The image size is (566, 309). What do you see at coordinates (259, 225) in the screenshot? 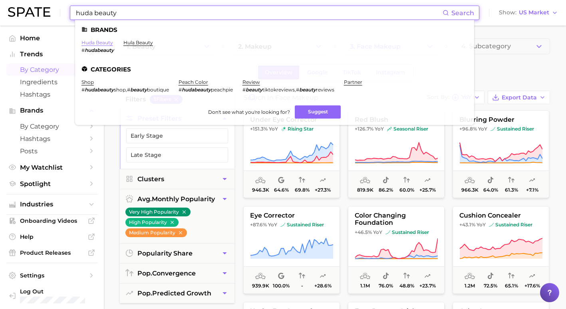
I see `span: +87.6%` at bounding box center [259, 225].